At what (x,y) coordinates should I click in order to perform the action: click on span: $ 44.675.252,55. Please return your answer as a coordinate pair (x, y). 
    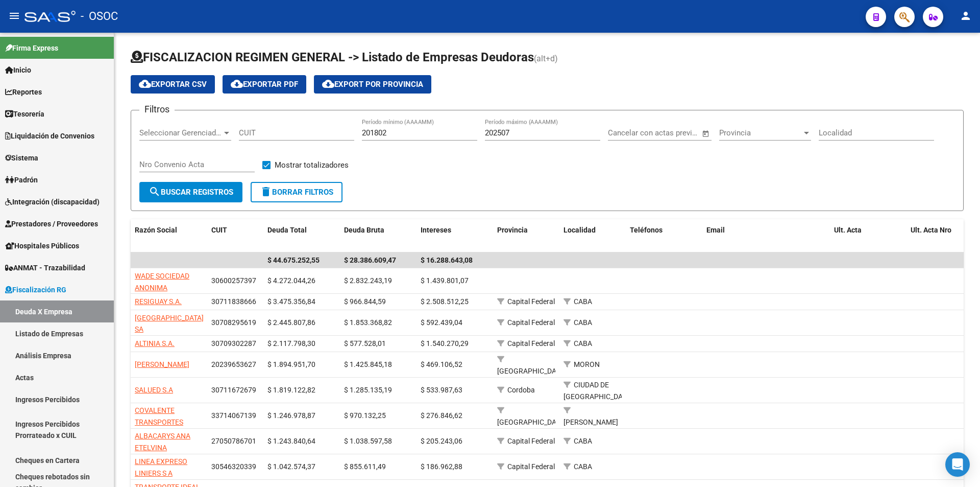
    Looking at the image, I should click on (293, 260).